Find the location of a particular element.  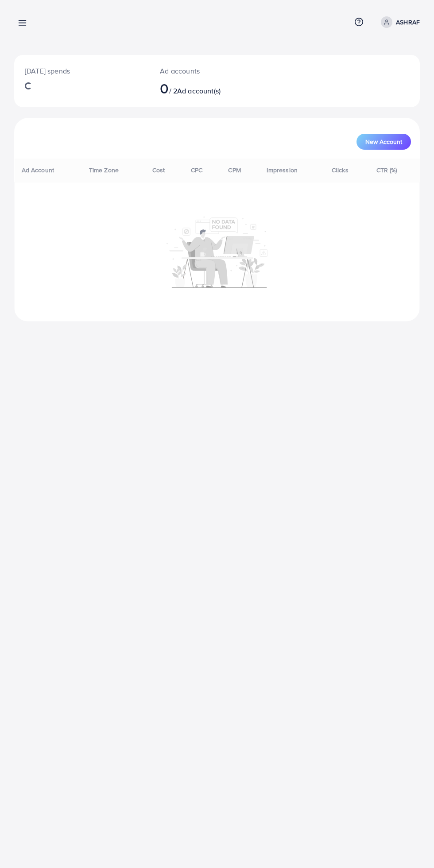

span: Ad account(s) is located at coordinates (199, 91).